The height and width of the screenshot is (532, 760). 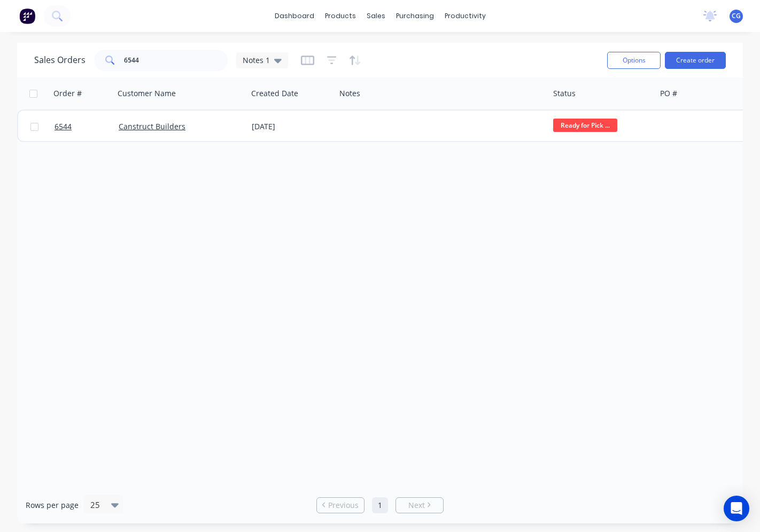 I want to click on div: products, so click(x=341, y=16).